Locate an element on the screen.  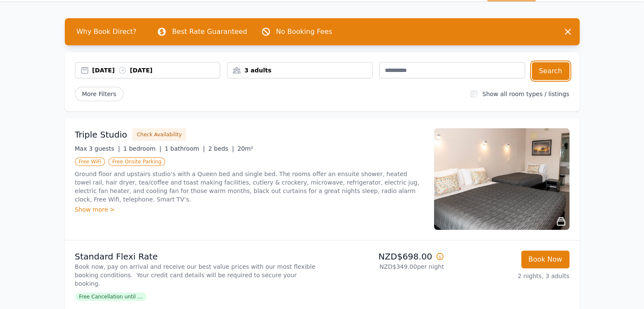
div: Show more > is located at coordinates (250, 210).